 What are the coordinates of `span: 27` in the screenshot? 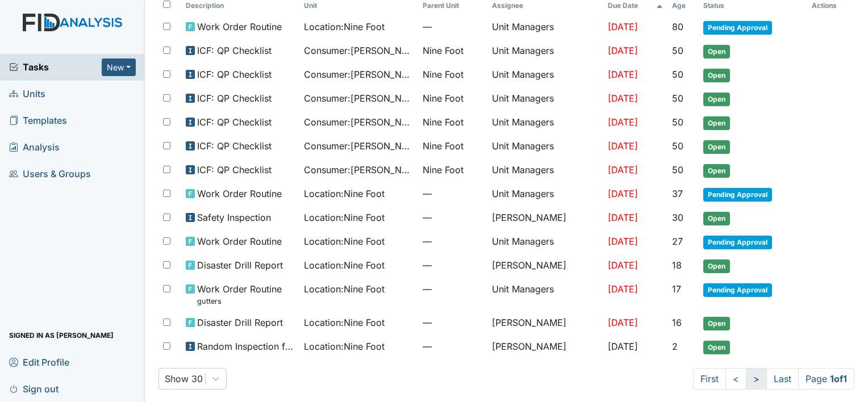 It's located at (677, 241).